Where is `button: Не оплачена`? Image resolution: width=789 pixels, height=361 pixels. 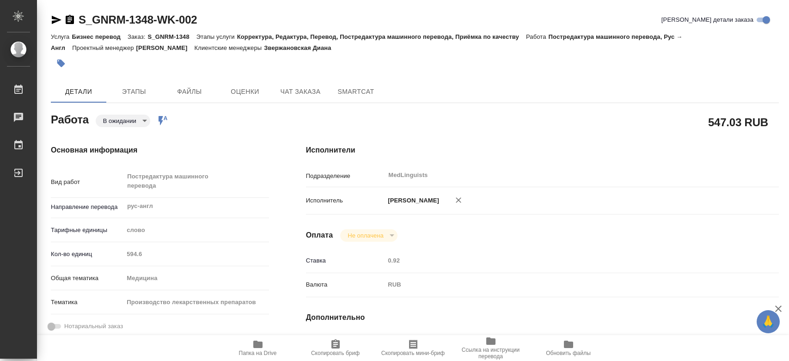
button: Не оплачена is located at coordinates (365, 235).